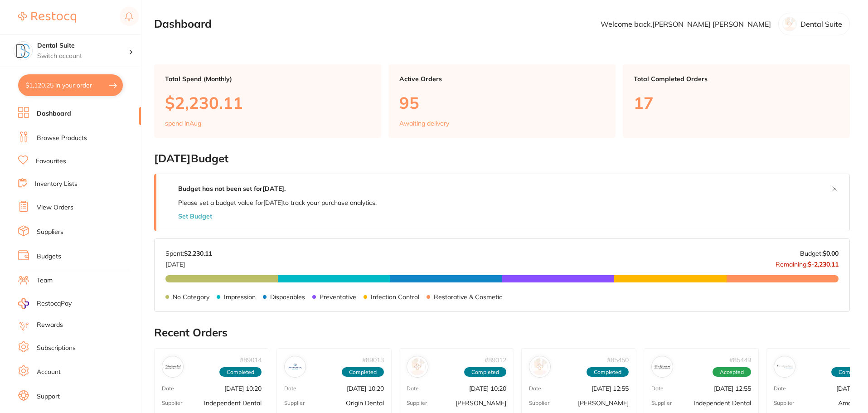 The height and width of the screenshot is (413, 868). What do you see at coordinates (70, 85) in the screenshot?
I see `button: $1,120.25 in your order` at bounding box center [70, 85].